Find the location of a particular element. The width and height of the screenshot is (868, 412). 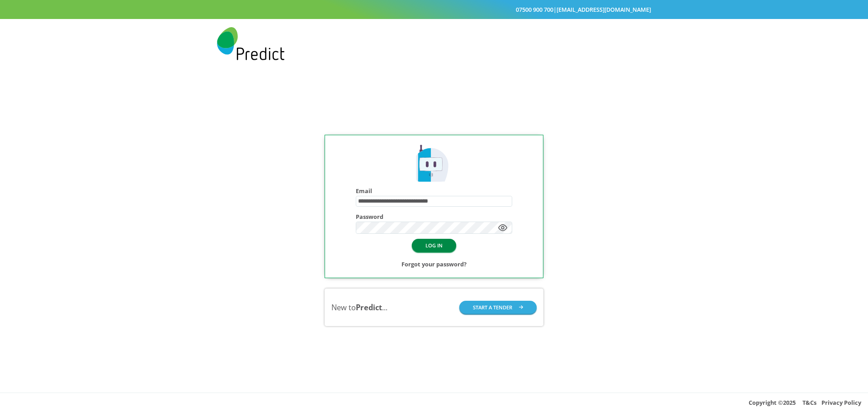

a: 07500 900 700 is located at coordinates (534, 9).